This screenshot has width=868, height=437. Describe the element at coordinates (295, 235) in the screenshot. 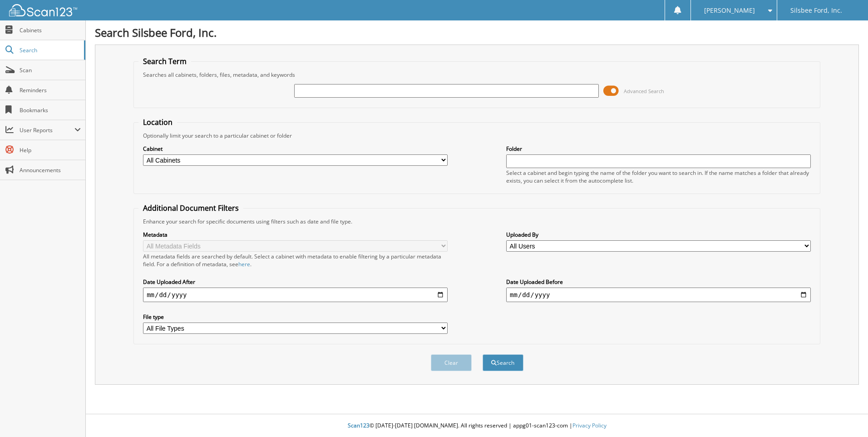

I see `label: Metadata` at that location.